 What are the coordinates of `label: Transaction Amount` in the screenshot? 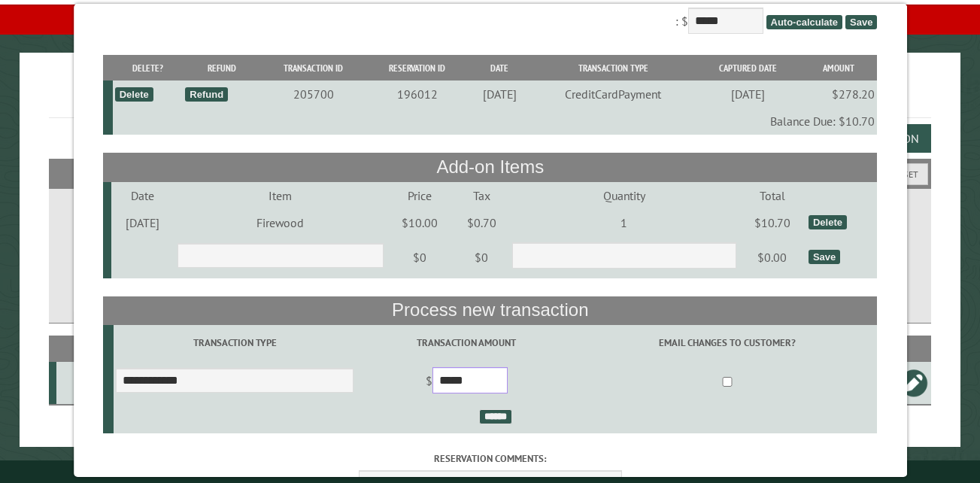 It's located at (466, 343).